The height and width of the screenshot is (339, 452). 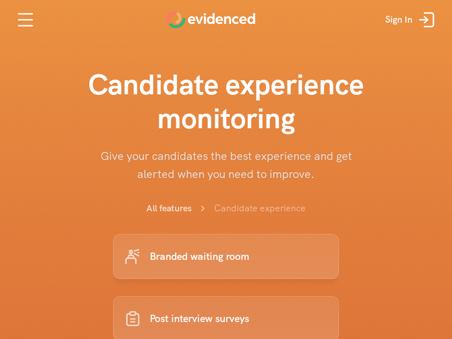 I want to click on p: Sign In, so click(x=399, y=20).